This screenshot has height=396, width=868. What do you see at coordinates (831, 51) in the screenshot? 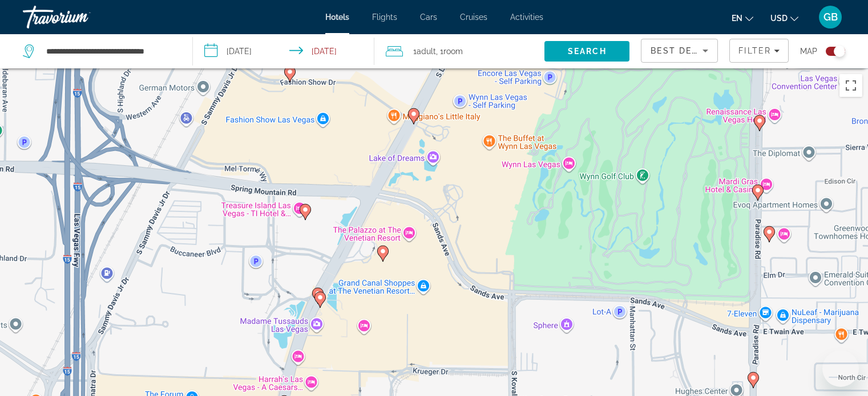
I see `button: Toggle map` at bounding box center [831, 51].